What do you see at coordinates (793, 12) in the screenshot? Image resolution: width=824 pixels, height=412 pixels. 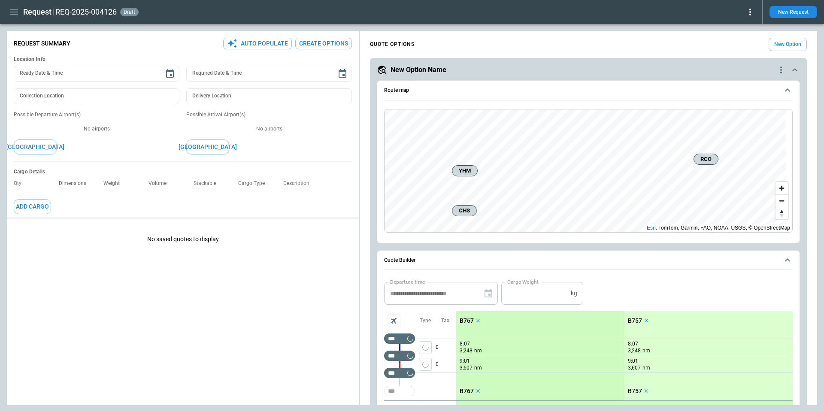 I see `button: New Request` at bounding box center [793, 12].